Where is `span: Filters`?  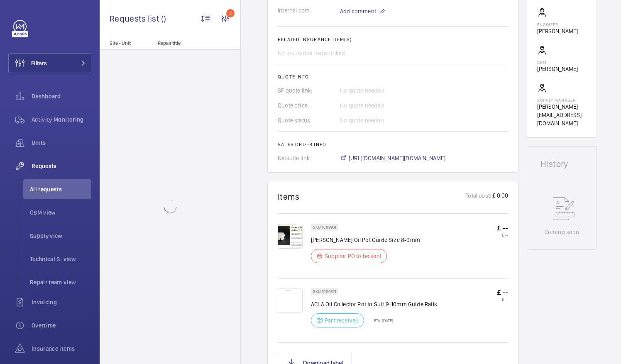 span: Filters is located at coordinates (39, 63).